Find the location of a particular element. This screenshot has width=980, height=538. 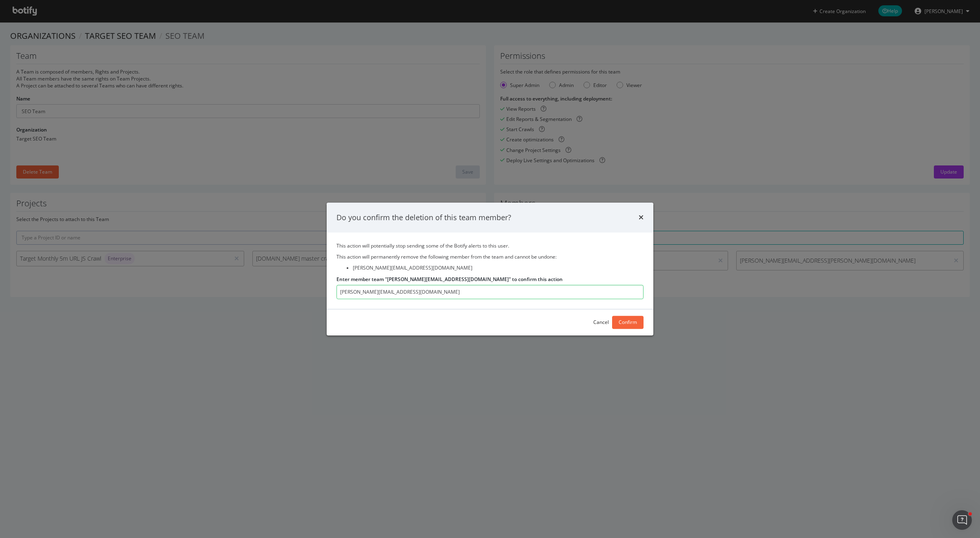

p: This action will potentially stop sending some of the Botify alerts to this user. is located at coordinates (490, 246).